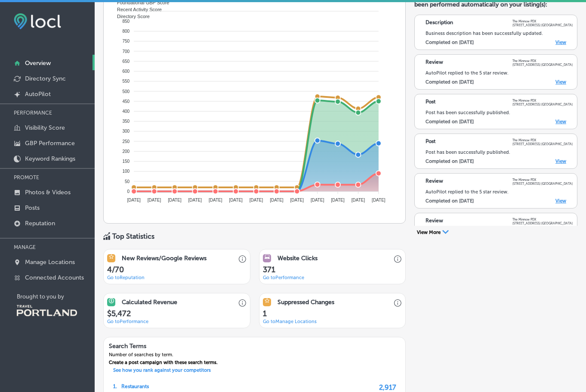 This screenshot has width=586, height=392. I want to click on div: Top Statistics, so click(133, 236).